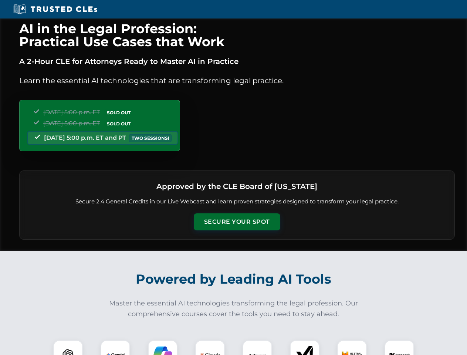 Image resolution: width=467 pixels, height=355 pixels. What do you see at coordinates (234, 309) in the screenshot?
I see `p: Master the essential AI technologies transforming the legal profession. Our comprehensive courses...` at bounding box center [234, 309].